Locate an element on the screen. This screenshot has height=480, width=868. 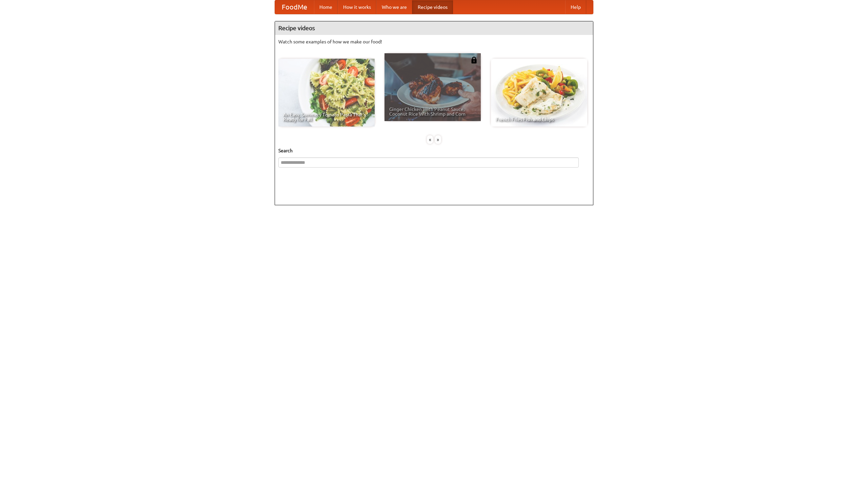
a: Recipe videos is located at coordinates (433, 7).